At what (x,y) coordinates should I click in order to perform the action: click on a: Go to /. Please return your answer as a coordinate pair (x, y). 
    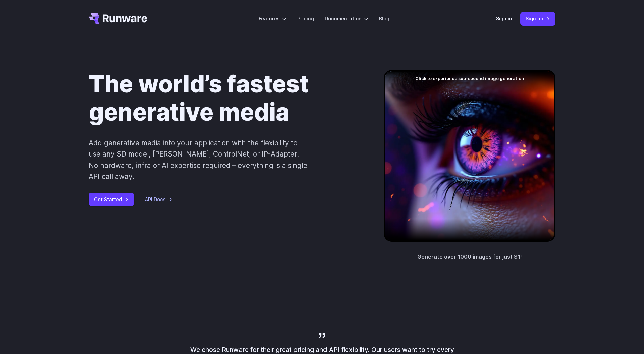
    Looking at the image, I should click on (118, 19).